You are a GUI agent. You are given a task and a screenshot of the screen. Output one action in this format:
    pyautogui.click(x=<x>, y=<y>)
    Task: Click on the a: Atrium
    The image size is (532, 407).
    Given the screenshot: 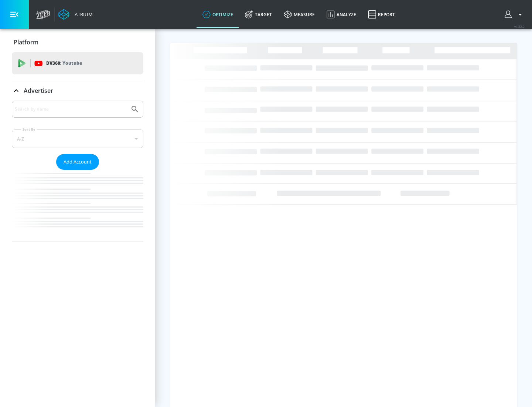 What is the action you would take?
    pyautogui.click(x=76, y=15)
    